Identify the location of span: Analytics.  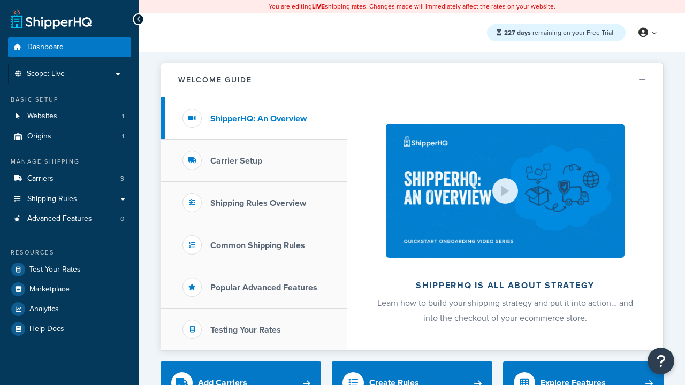
(44, 309).